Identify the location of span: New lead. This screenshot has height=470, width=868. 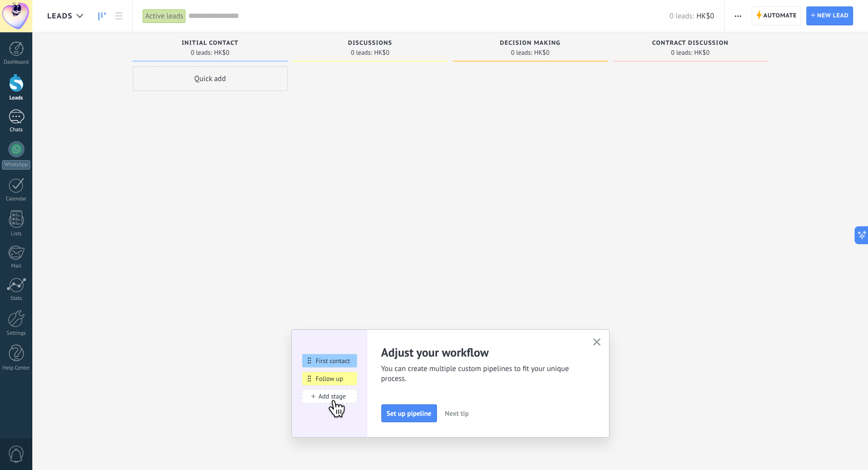
(833, 16).